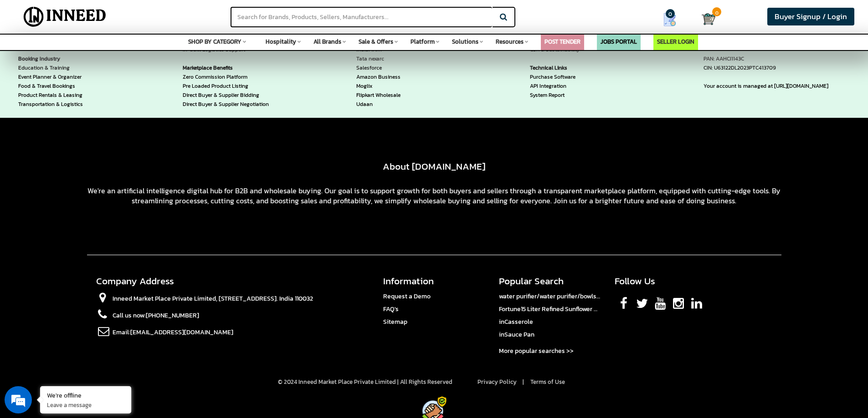  I want to click on a: Terms of Use, so click(548, 382).